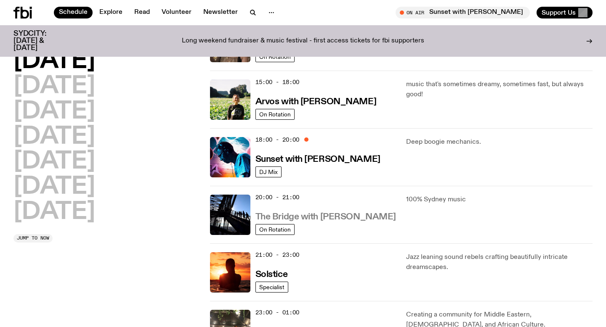 The width and height of the screenshot is (606, 327). Describe the element at coordinates (230, 100) in the screenshot. I see `a: Bri is smiling and wearing a black t-shirt. She is standing in front of a lush, green field. Ther...` at that location.